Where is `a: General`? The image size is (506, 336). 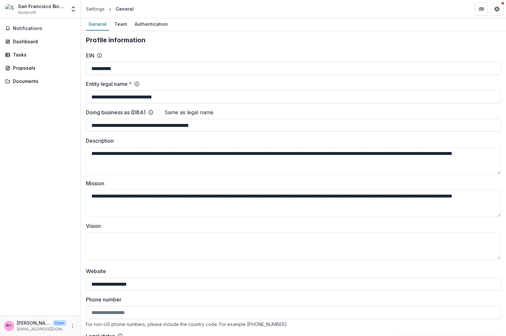 a: General is located at coordinates (98, 24).